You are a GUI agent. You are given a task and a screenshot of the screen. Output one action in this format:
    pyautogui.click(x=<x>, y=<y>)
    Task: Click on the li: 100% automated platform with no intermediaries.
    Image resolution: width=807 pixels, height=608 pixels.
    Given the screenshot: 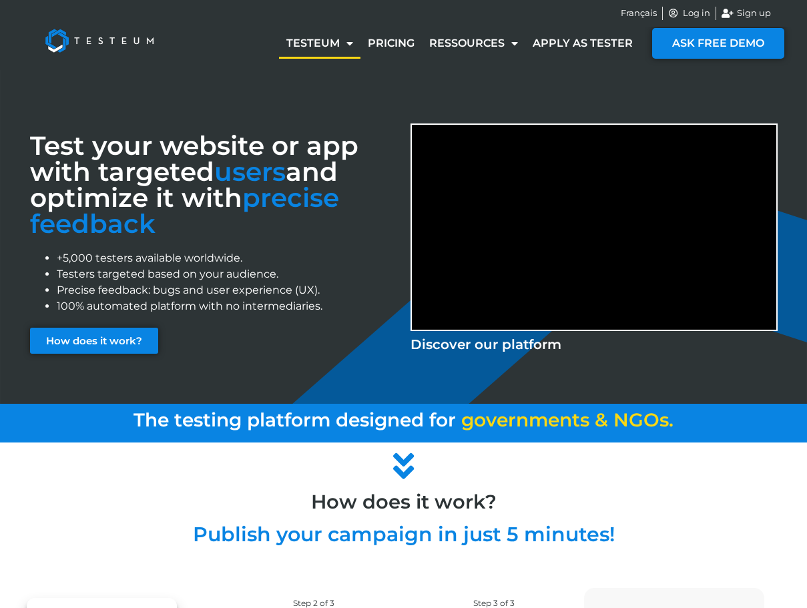 What is the action you would take?
    pyautogui.click(x=227, y=306)
    